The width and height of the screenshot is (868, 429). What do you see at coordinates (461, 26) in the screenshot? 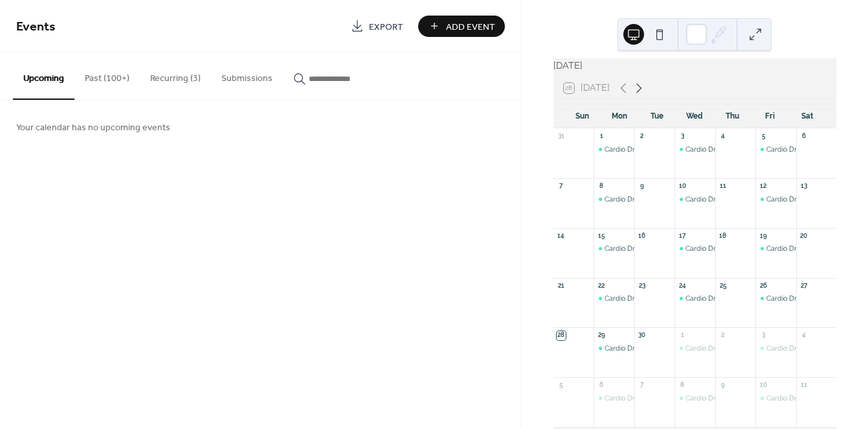
I see `a: Add Event` at bounding box center [461, 26].